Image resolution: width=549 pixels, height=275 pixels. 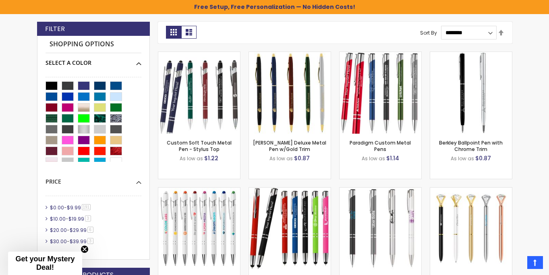 What do you see at coordinates (55, 29) in the screenshot?
I see `strong: Filter` at bounding box center [55, 29].